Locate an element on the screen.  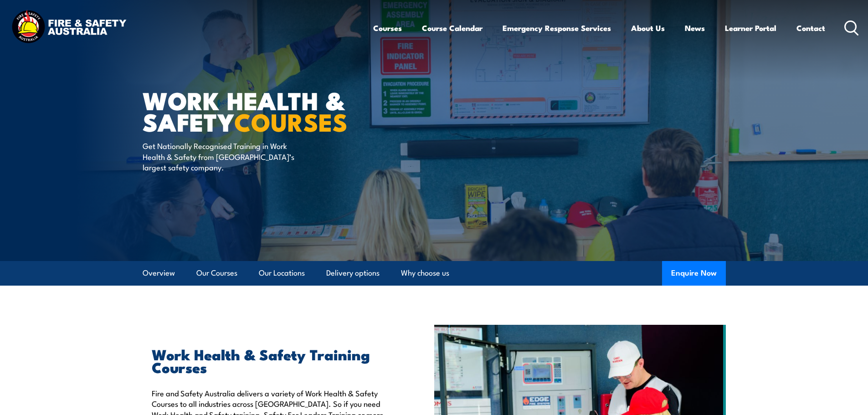
a: Contact is located at coordinates (811, 28).